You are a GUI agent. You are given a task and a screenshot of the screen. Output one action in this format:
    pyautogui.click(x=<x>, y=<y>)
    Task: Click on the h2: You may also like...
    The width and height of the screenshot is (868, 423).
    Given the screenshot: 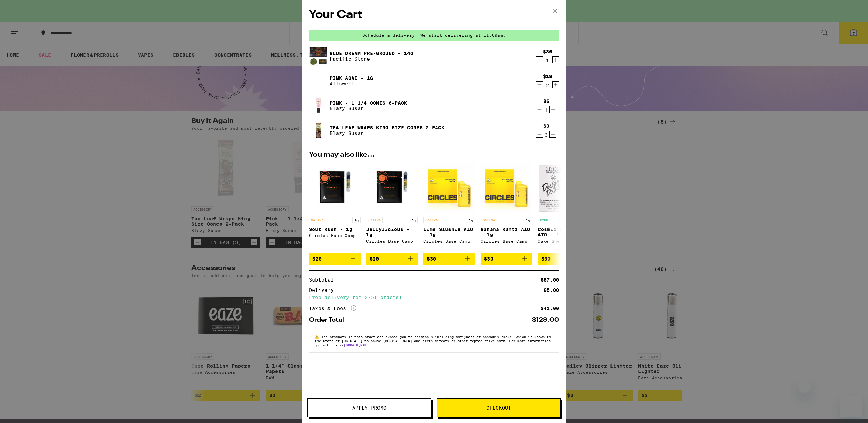 What is the action you would take?
    pyautogui.click(x=434, y=155)
    